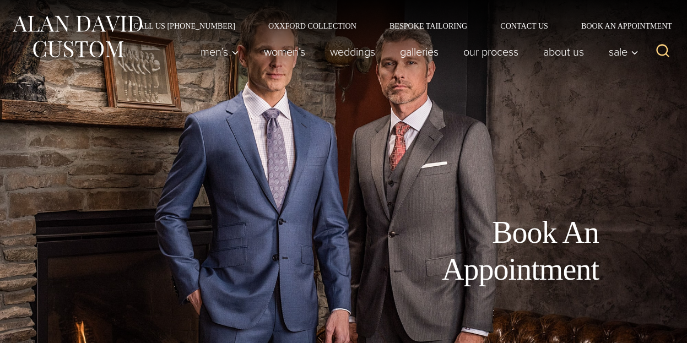  What do you see at coordinates (491, 52) in the screenshot?
I see `a: Our Process` at bounding box center [491, 52].